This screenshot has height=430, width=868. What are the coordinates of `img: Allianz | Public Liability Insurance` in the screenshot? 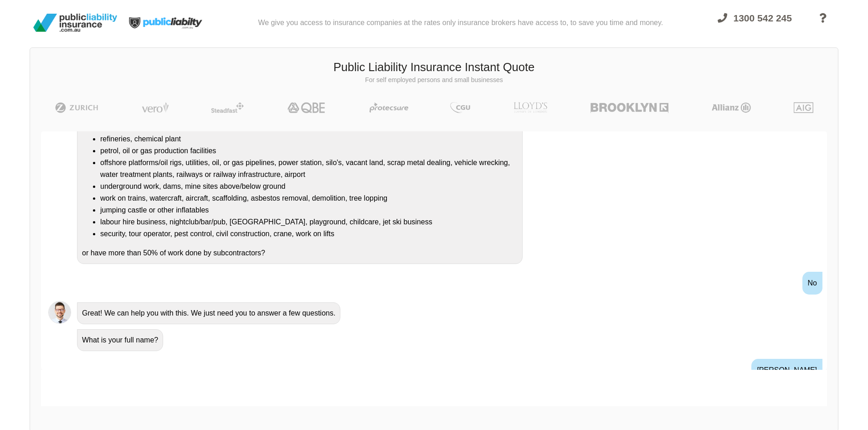 It's located at (731, 108).